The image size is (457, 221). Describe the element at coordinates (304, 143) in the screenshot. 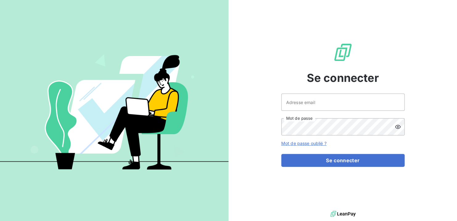

I see `a: Mot de passe oublié ?` at that location.